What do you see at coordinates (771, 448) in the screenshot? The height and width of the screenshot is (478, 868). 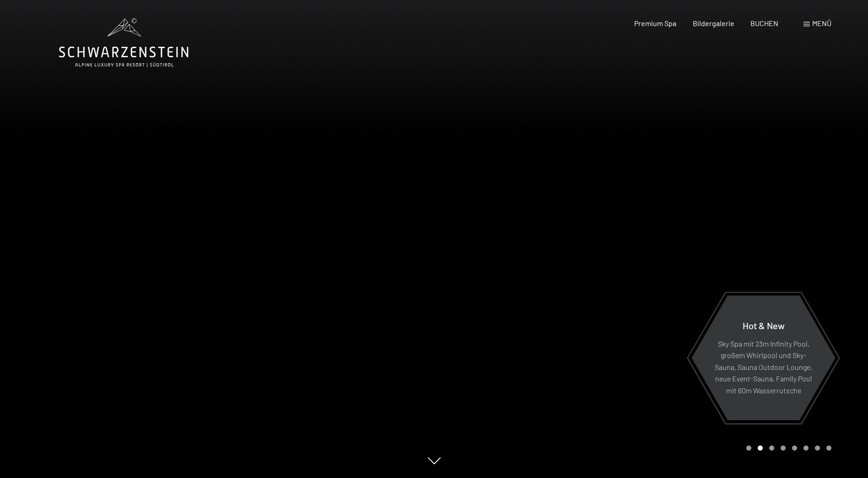 I see `div: Carousel Page 3` at bounding box center [771, 448].